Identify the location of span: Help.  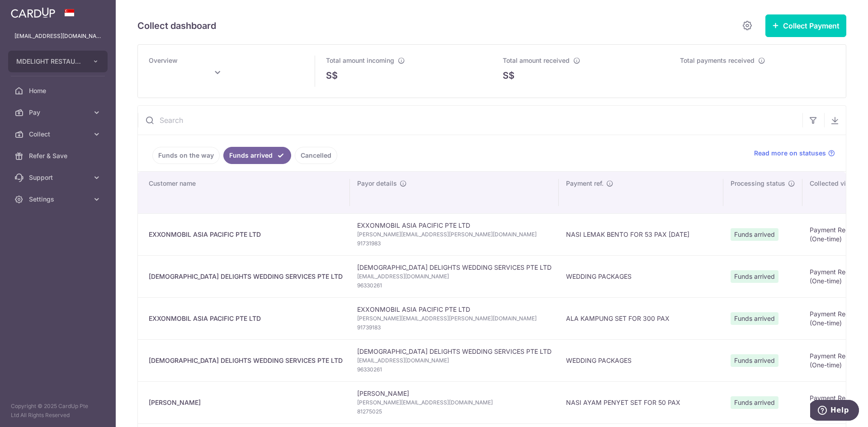
(30, 10).